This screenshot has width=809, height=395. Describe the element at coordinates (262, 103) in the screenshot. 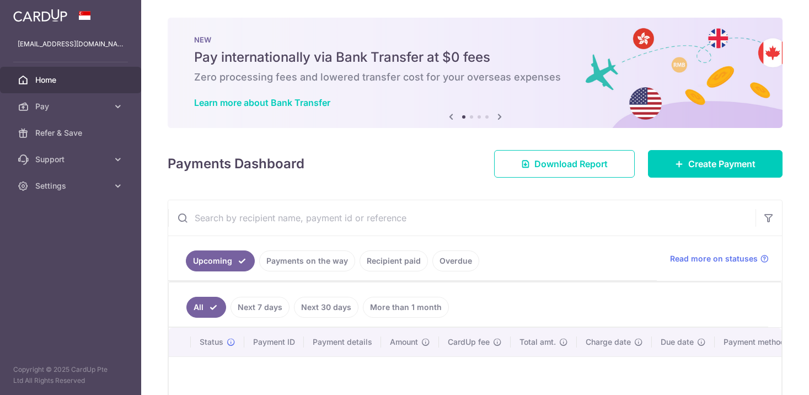

I see `a: Learn more about Bank Transfer` at that location.